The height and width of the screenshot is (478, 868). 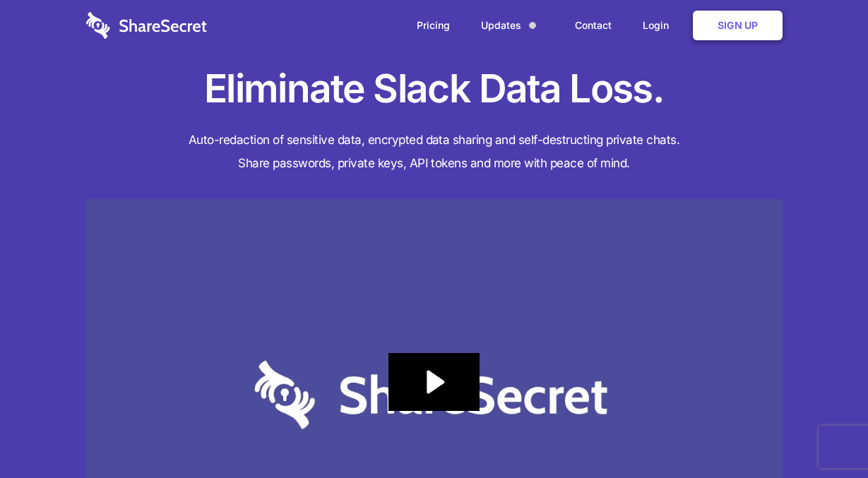 I want to click on a: Login, so click(x=659, y=26).